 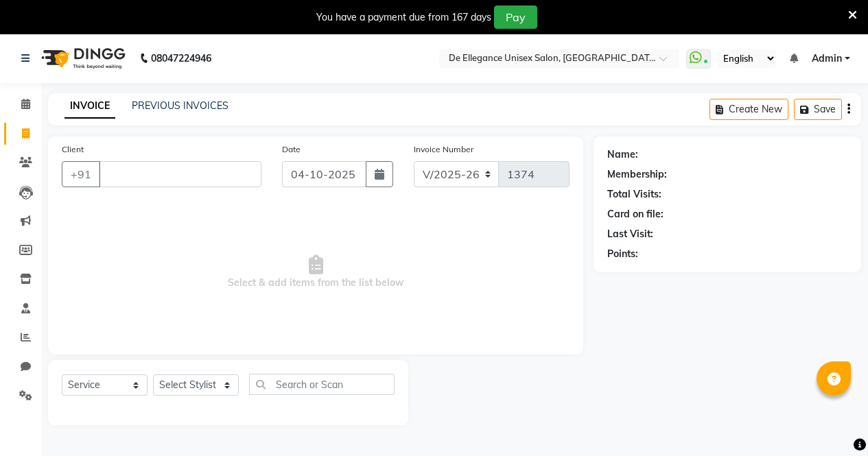 What do you see at coordinates (181, 59) in the screenshot?
I see `b: 08047224946` at bounding box center [181, 59].